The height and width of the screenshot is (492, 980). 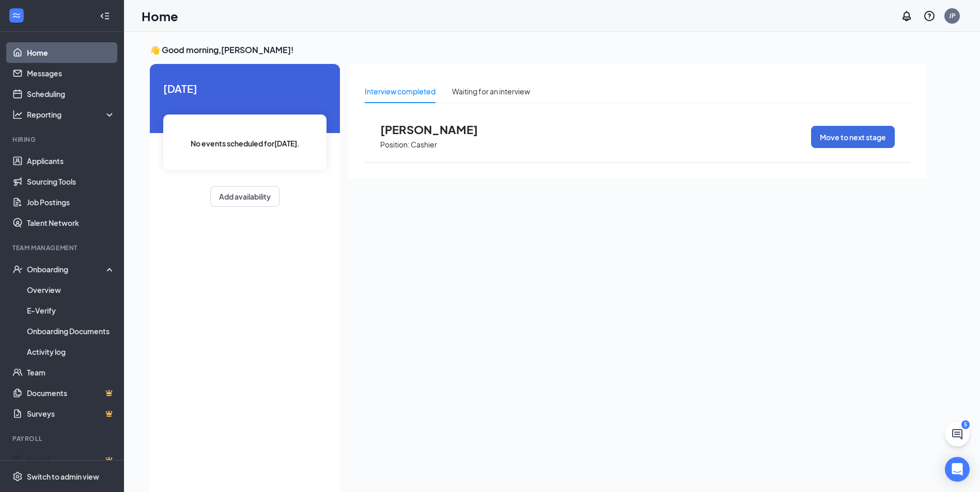 What do you see at coordinates (71, 290) in the screenshot?
I see `a: Overview` at bounding box center [71, 290].